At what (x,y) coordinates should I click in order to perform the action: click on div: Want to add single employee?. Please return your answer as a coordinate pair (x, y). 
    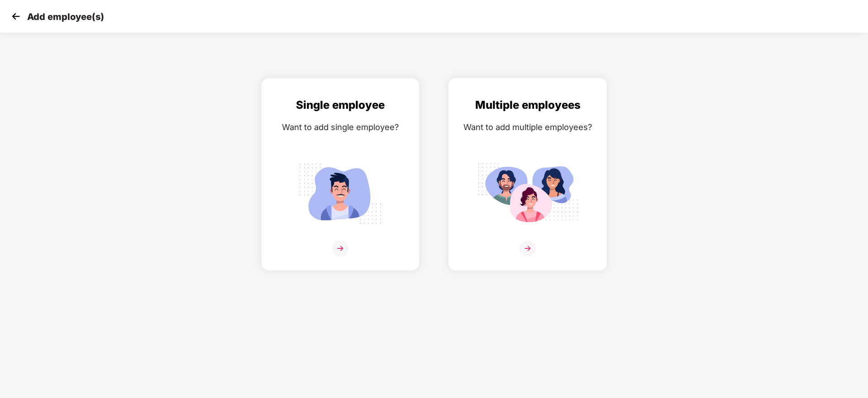
    Looking at the image, I should click on (340, 127).